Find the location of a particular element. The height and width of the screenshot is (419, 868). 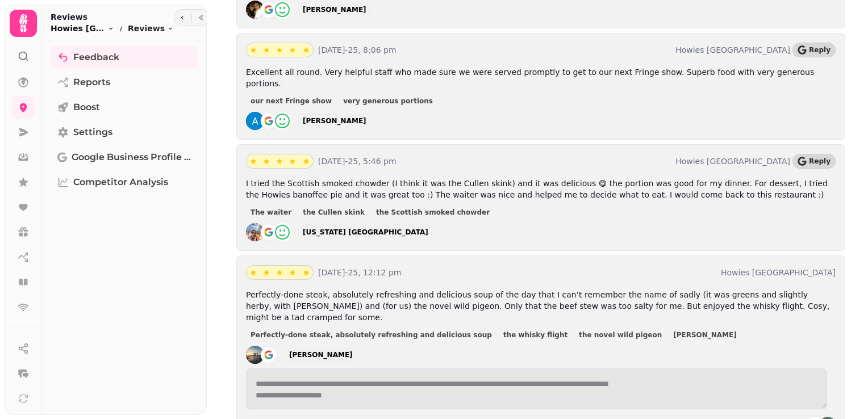

span: The waiter is located at coordinates (271, 213).